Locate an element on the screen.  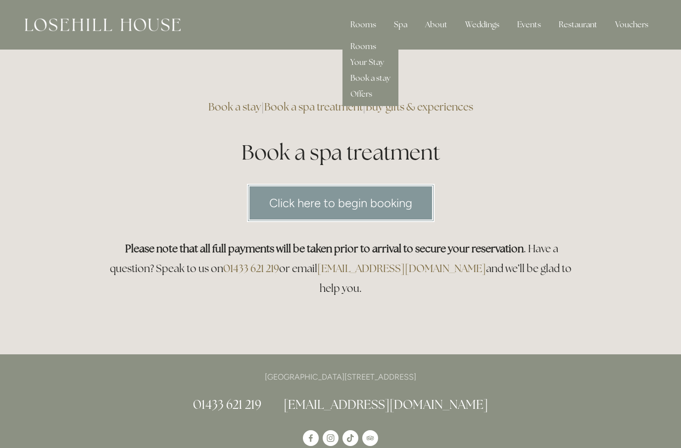
a: Rooms is located at coordinates (363, 46).